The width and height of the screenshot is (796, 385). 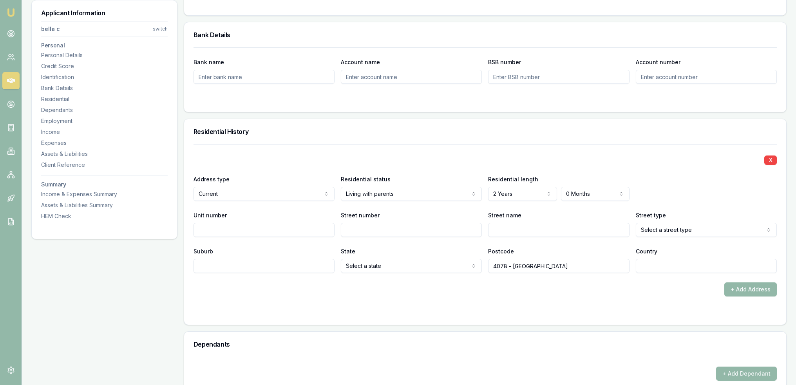 What do you see at coordinates (104, 13) in the screenshot?
I see `h3: Applicant Information` at bounding box center [104, 13].